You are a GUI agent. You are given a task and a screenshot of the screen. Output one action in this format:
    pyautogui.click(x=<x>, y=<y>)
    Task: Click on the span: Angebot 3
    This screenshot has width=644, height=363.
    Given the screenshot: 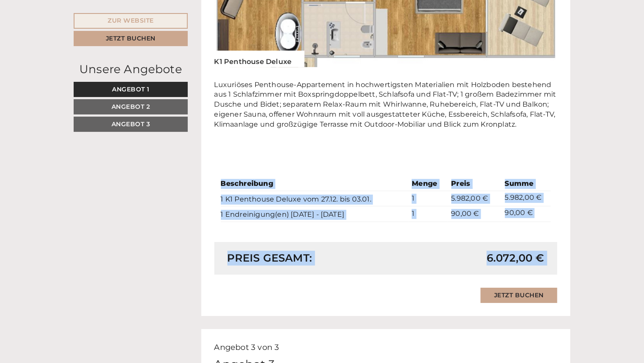 What is the action you would take?
    pyautogui.click(x=131, y=124)
    